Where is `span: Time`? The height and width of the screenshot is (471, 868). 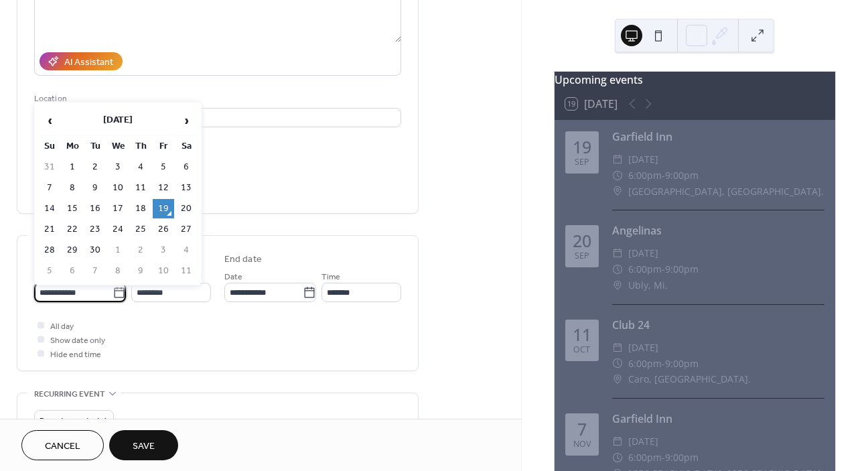 span: Time is located at coordinates (331, 277).